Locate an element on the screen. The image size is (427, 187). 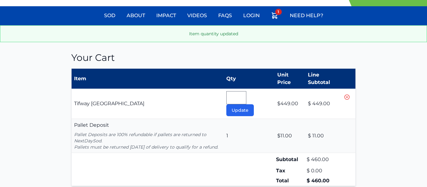
td: $ 0.00 is located at coordinates (325, 171).